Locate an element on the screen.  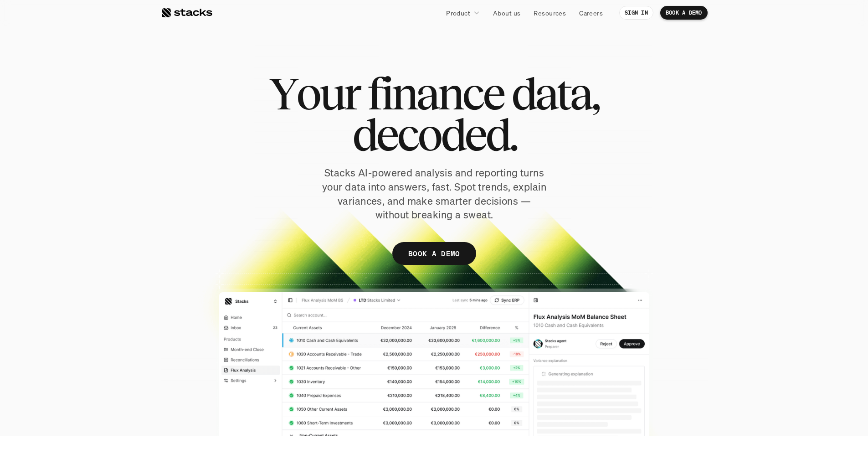
span: t is located at coordinates (563, 94).